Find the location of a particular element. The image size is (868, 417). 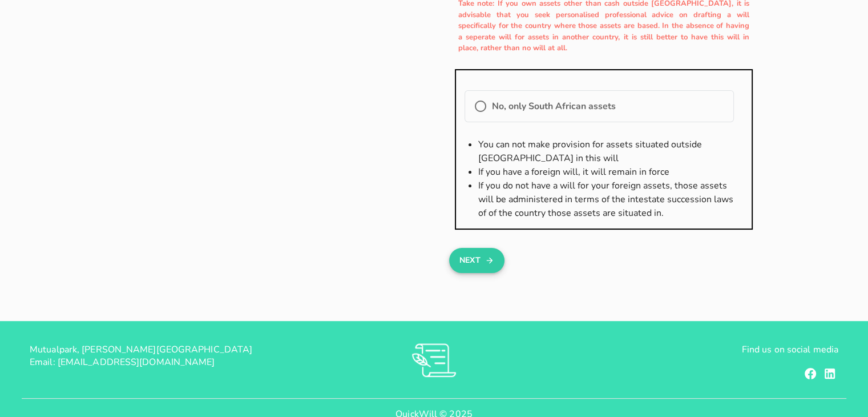

button: Next is located at coordinates (477, 261).